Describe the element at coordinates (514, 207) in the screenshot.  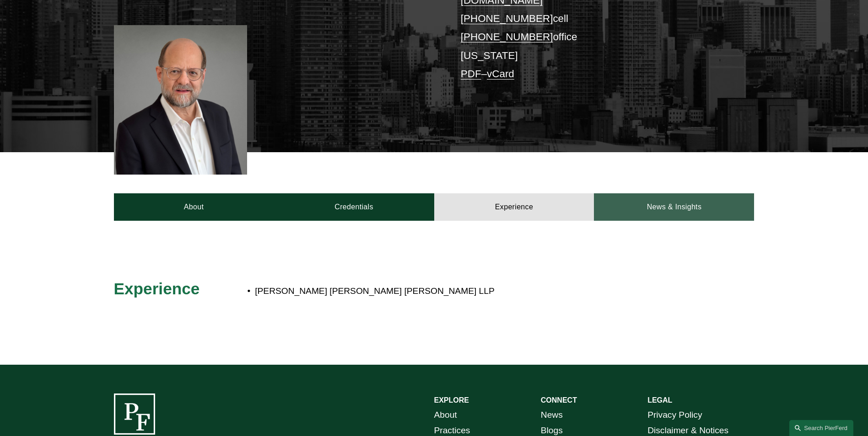
I see `a: Experience` at that location.